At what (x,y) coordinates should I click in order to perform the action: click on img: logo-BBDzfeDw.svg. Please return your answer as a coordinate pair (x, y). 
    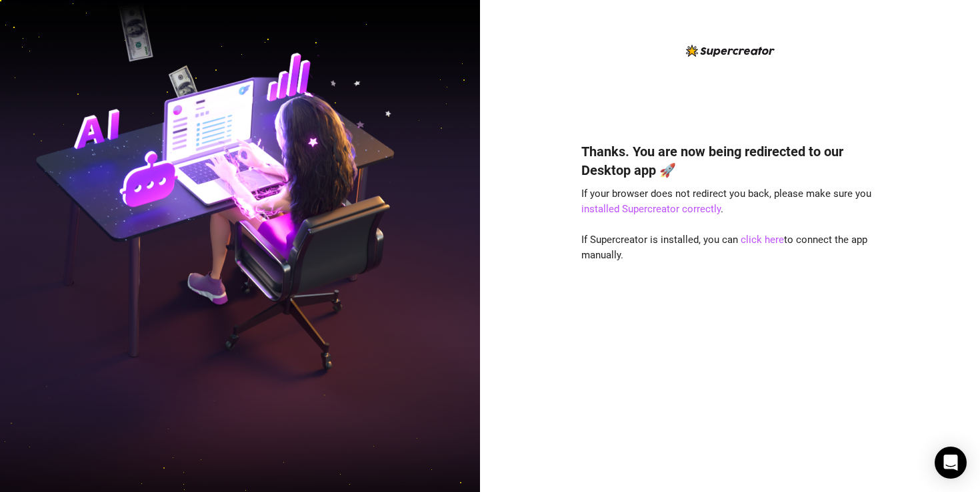
    Looking at the image, I should click on (730, 51).